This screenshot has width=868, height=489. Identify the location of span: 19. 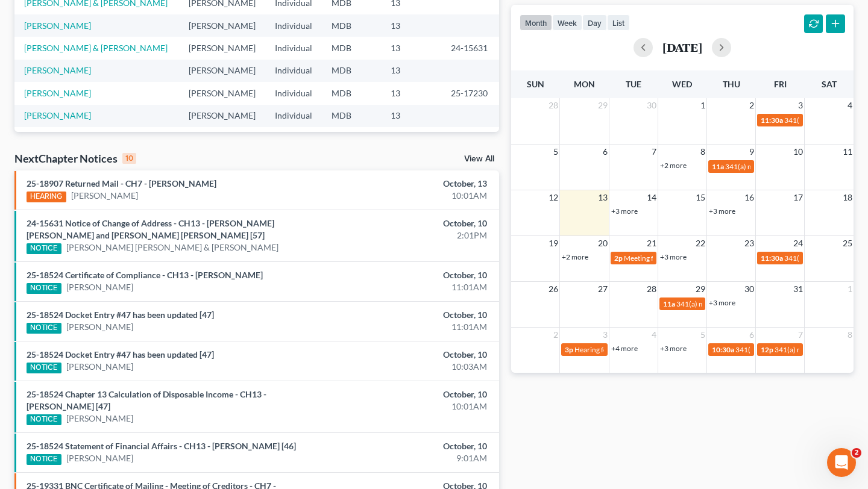
(553, 244).